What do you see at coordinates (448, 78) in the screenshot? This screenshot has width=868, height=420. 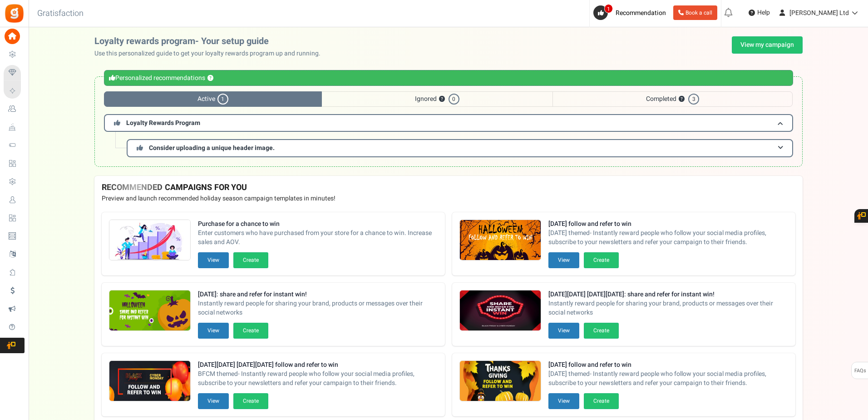 I see `div: Personalized recommendations` at bounding box center [448, 78].